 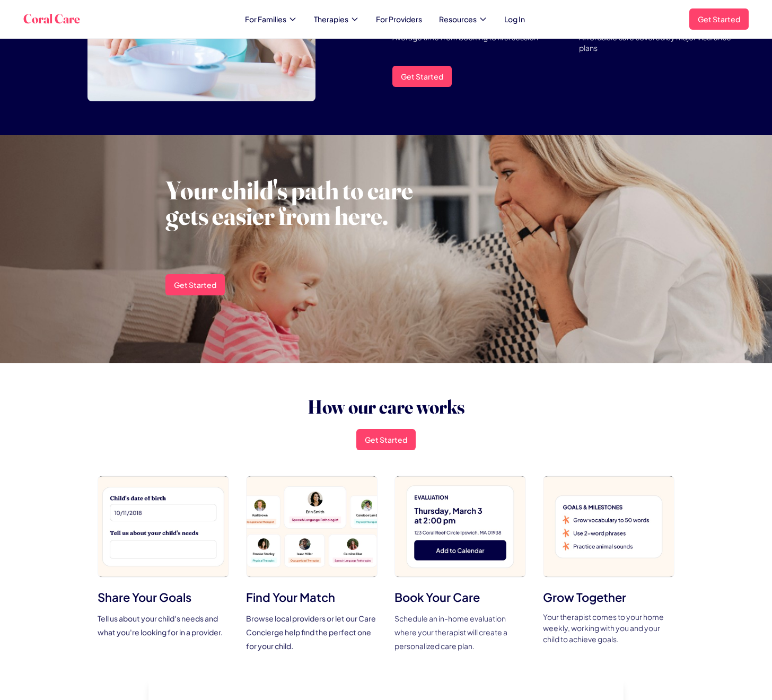 What do you see at coordinates (463, 19) in the screenshot?
I see `button: Resources` at bounding box center [463, 19].